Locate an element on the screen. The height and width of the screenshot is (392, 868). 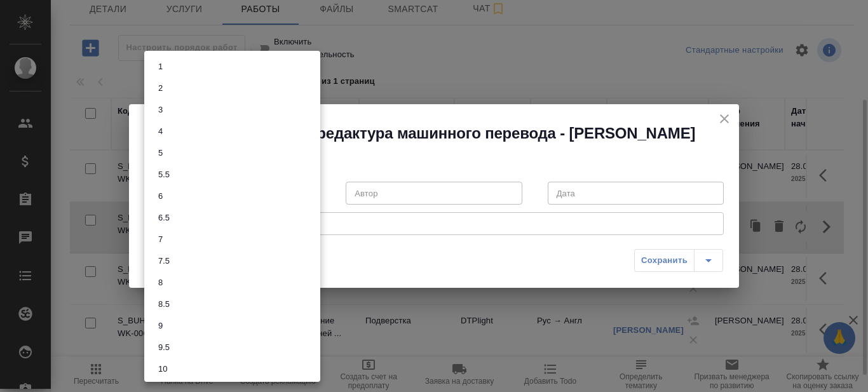
button: 4 is located at coordinates (160, 132).